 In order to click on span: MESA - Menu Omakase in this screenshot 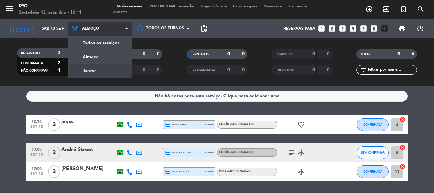, I will do `click(235, 171)`.